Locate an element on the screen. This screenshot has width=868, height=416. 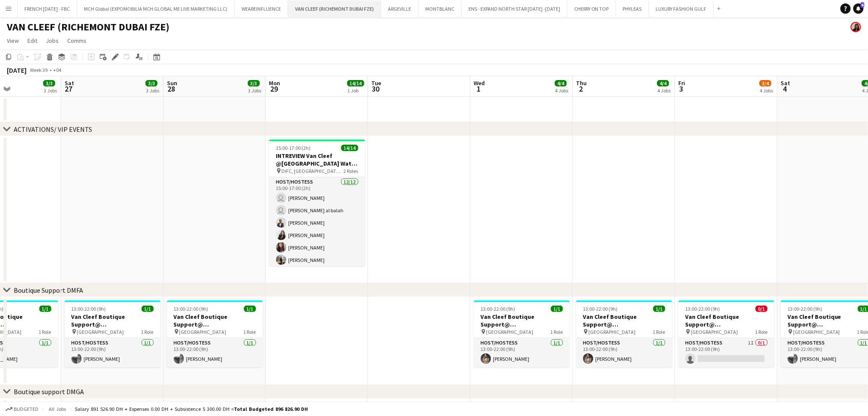
span: Mon is located at coordinates (275, 83).